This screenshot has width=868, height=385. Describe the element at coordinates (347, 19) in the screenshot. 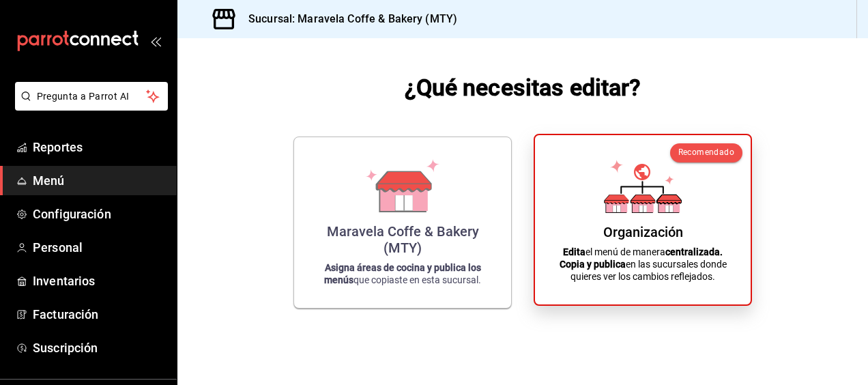

I see `h3: Sucursal: Maravela Coffe & Bakery (MTY)` at that location.